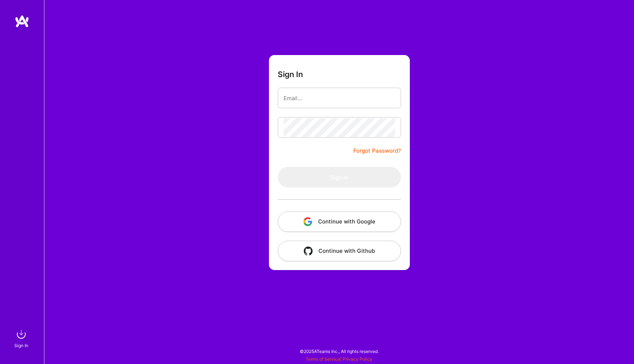 The height and width of the screenshot is (364, 634). What do you see at coordinates (339, 222) in the screenshot?
I see `button: Continue with Google` at bounding box center [339, 222].